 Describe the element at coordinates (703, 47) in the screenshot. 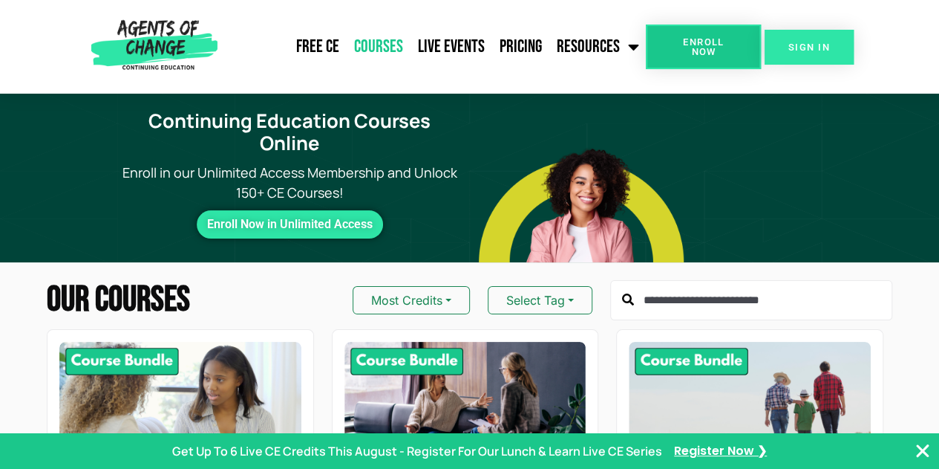

I see `span: Enroll Now` at that location.